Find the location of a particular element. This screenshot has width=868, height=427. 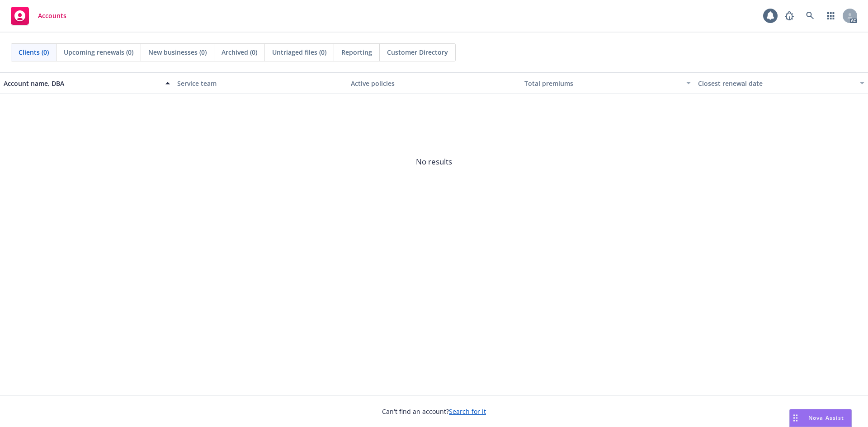

a: Report a Bug is located at coordinates (790, 16).